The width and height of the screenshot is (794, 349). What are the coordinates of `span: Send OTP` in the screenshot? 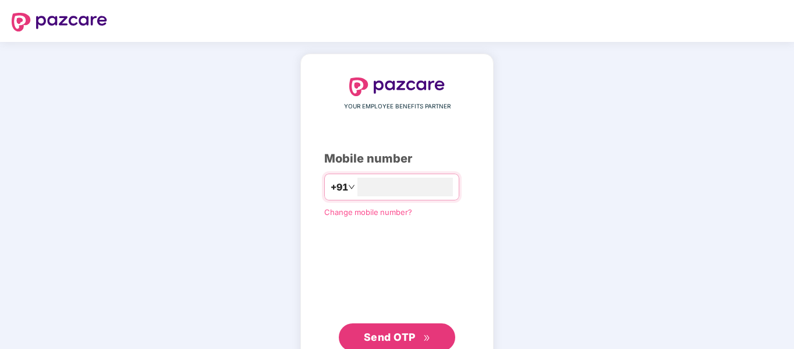 It's located at (389, 336).